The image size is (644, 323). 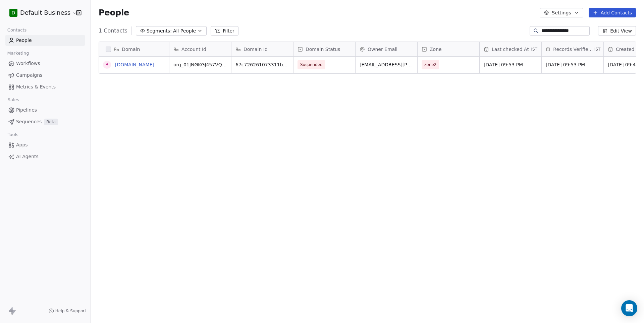 I want to click on span: Contacts, so click(x=17, y=30).